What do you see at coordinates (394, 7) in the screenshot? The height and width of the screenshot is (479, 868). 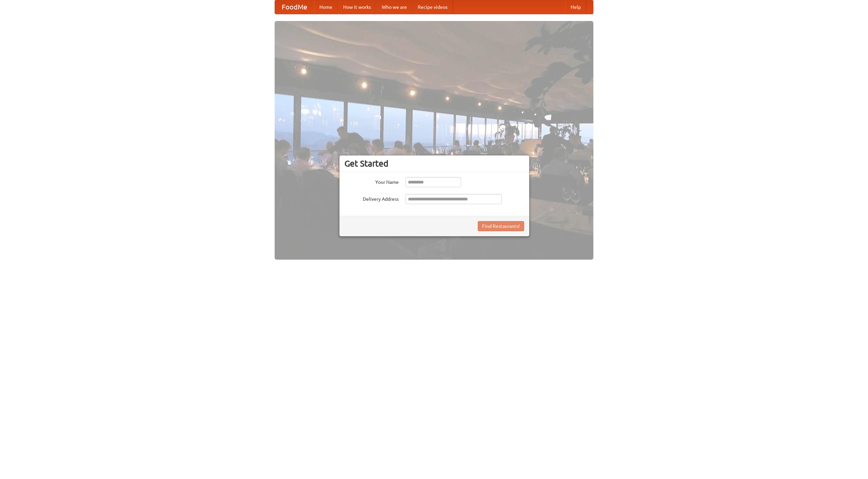 I see `a: Who we are` at bounding box center [394, 7].